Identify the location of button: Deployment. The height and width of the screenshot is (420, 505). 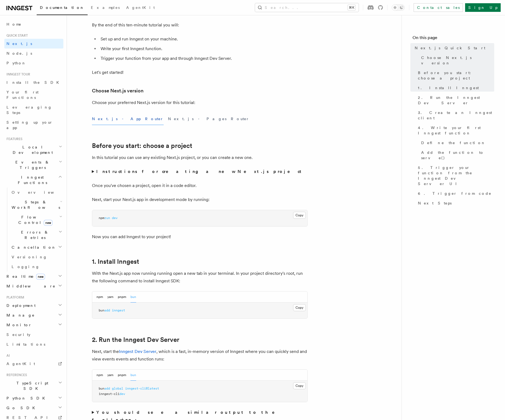
(34, 306).